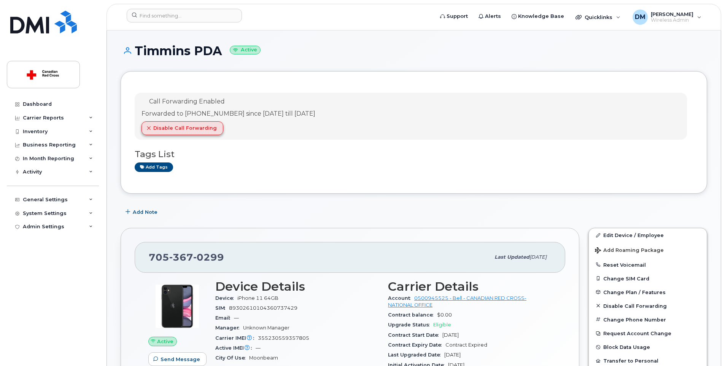 The image size is (725, 366). What do you see at coordinates (470, 286) in the screenshot?
I see `h3: Carrier Details` at bounding box center [470, 286].